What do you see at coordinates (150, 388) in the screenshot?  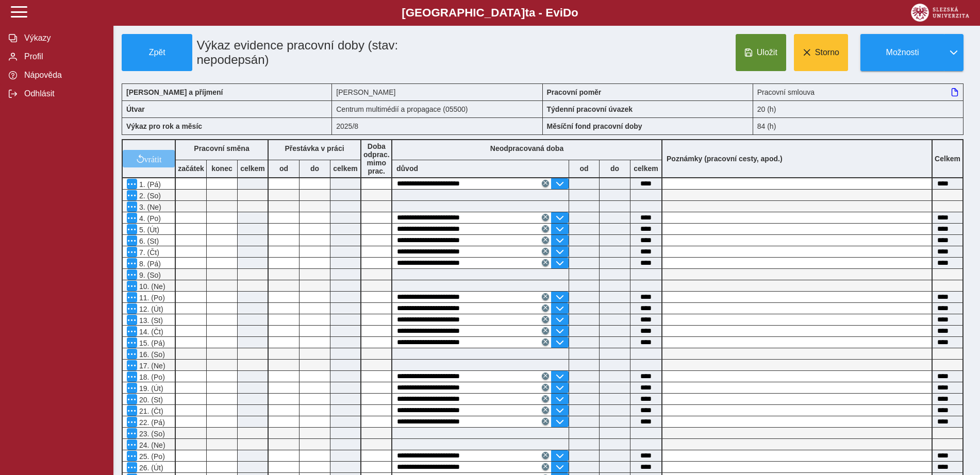 I see `span: 19. (Út)` at bounding box center [150, 388].